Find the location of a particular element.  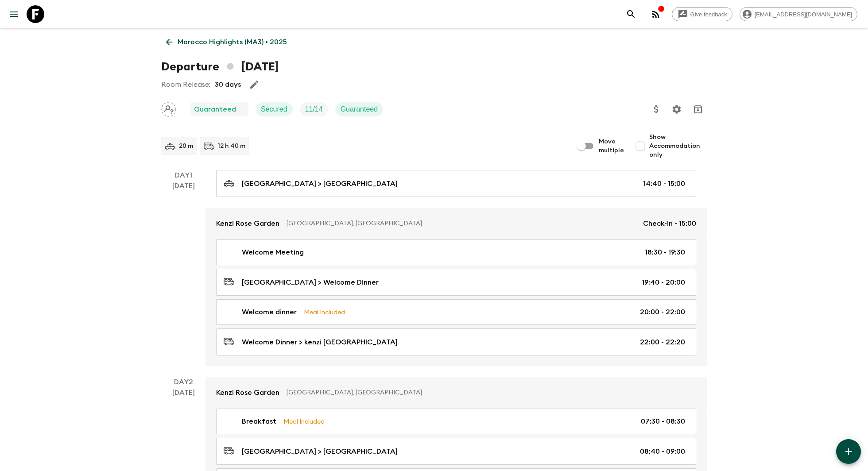

div: Secured is located at coordinates (274, 110).